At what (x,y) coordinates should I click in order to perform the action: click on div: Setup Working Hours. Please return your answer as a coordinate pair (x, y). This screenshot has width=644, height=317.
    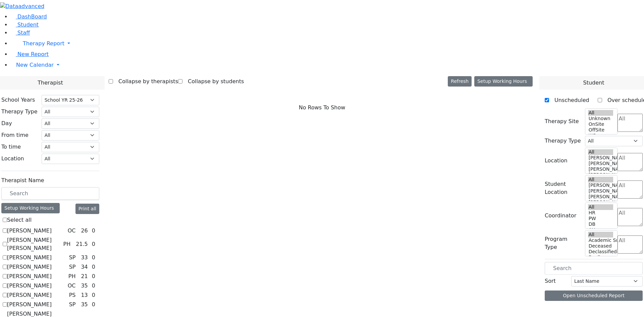
    Looking at the image, I should click on (31, 208).